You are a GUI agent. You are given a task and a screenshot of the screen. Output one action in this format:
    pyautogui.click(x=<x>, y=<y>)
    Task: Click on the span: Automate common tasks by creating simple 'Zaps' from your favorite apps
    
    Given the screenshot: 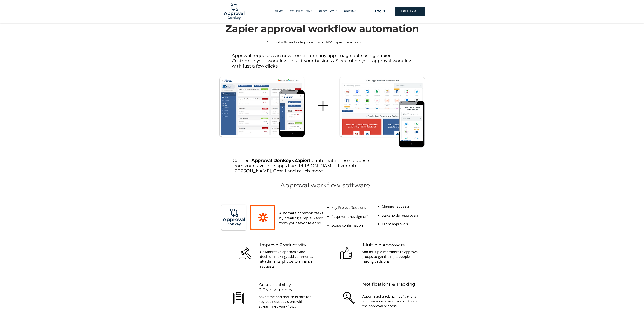 What is the action you would take?
    pyautogui.click(x=301, y=218)
    